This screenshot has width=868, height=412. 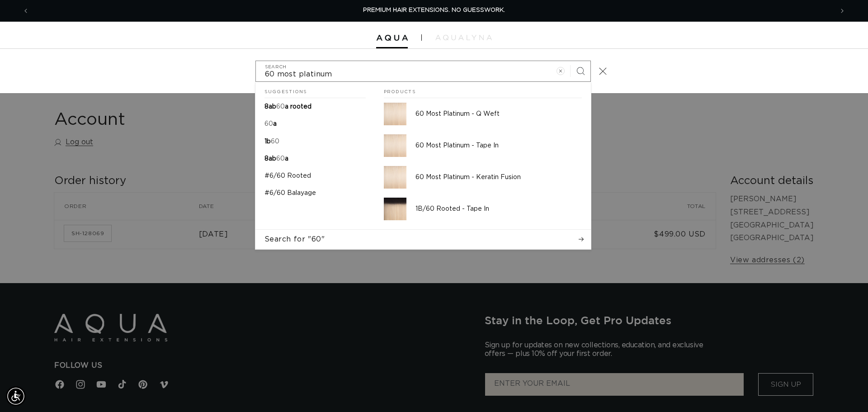 What do you see at coordinates (315, 141) in the screenshot?
I see `a: 1b 60` at bounding box center [315, 141].